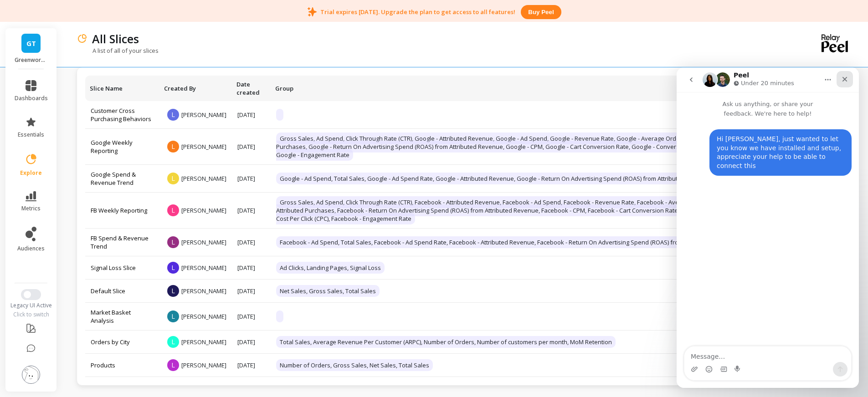  Describe the element at coordinates (168, 12) in the screenshot. I see `div: Close` at that location.